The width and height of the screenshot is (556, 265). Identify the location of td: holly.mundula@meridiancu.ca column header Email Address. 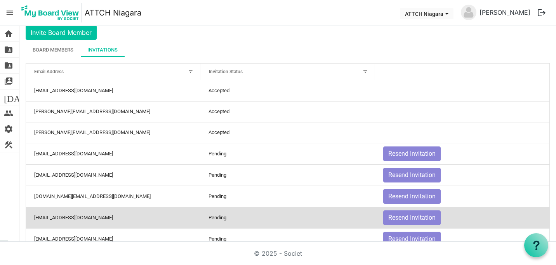
(113, 112).